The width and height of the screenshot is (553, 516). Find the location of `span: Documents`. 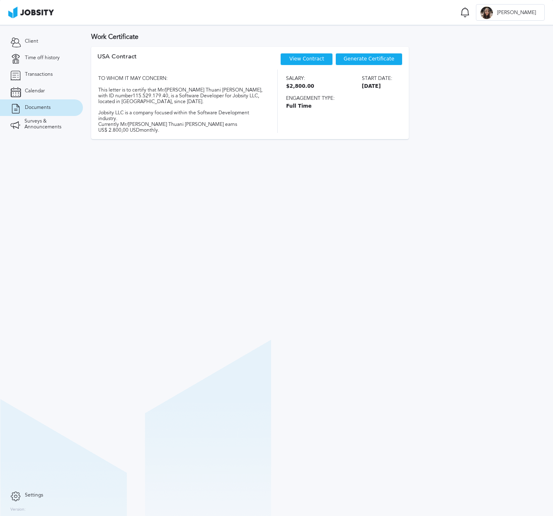

span: Documents is located at coordinates (38, 108).